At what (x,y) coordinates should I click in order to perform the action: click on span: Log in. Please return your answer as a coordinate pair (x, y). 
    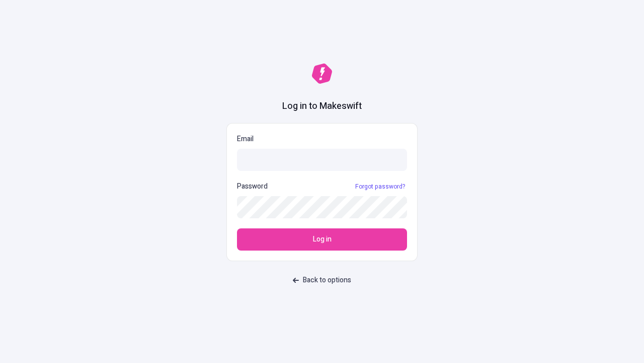
    Looking at the image, I should click on (322, 239).